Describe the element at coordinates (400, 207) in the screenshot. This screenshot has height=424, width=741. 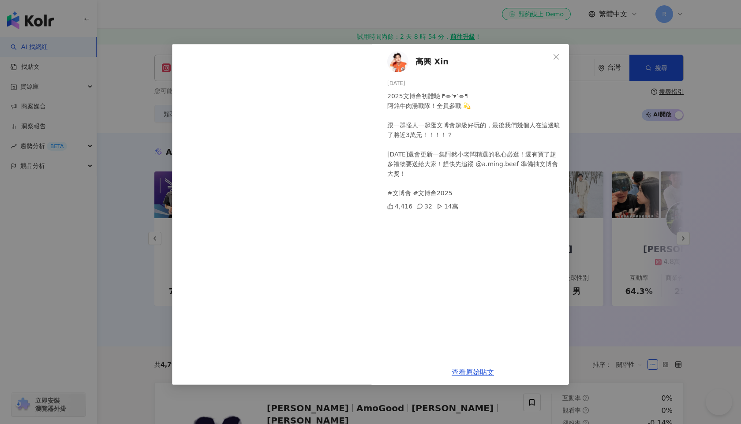
I see `div: 4,416` at that location.